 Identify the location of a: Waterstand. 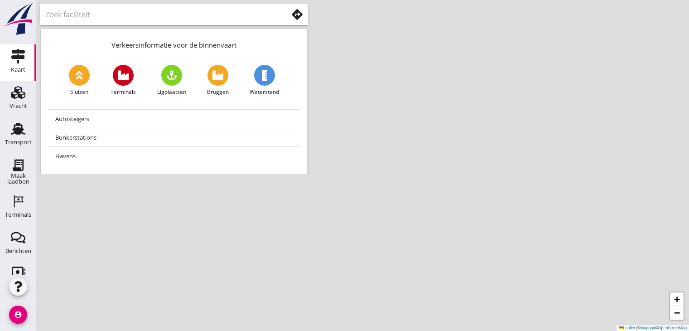
(264, 80).